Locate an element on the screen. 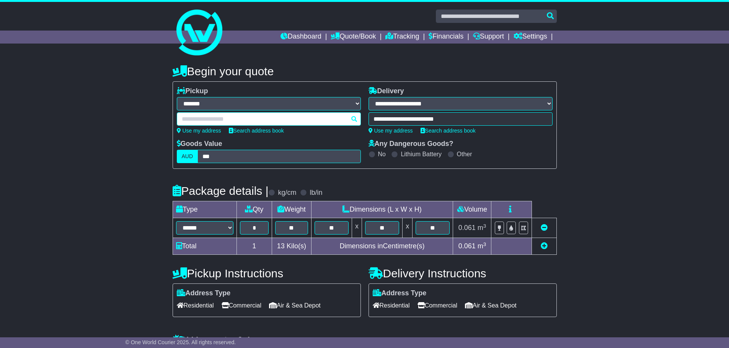 The width and height of the screenshot is (729, 348). a: Tracking is located at coordinates (402, 37).